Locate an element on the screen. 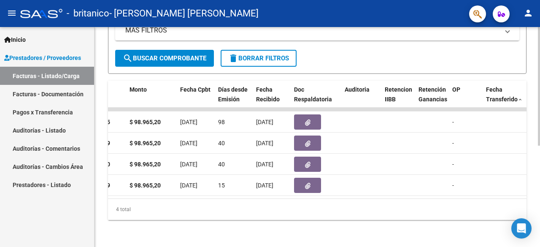  span: Doc Respaldatoria is located at coordinates (313, 94).